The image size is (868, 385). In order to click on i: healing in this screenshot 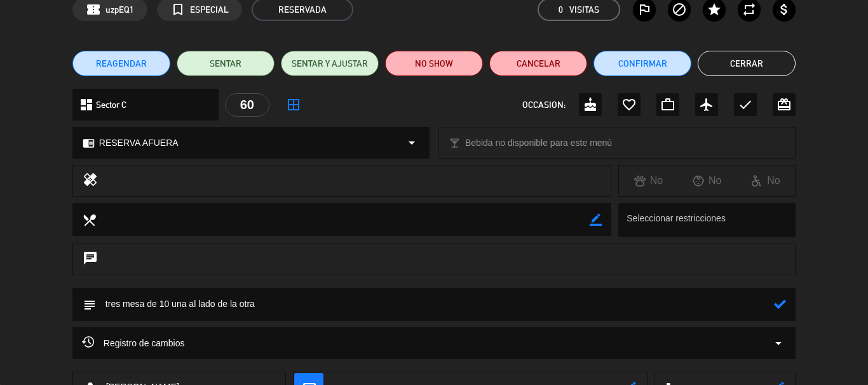, I will do `click(90, 181)`.